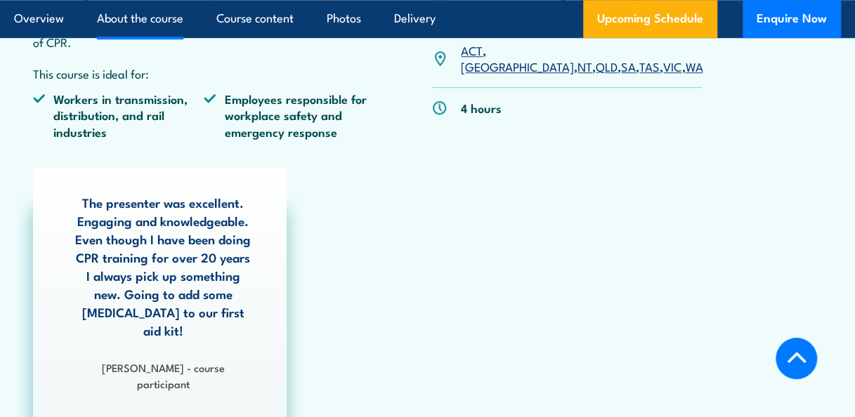  Describe the element at coordinates (481, 108) in the screenshot. I see `p: 4 hours` at that location.